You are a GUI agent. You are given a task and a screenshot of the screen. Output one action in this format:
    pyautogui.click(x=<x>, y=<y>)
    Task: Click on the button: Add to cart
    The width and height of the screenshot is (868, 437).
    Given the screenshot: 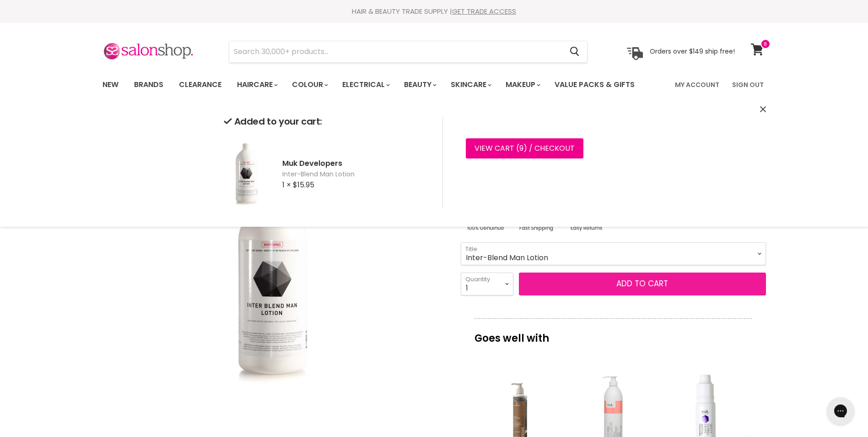 What is the action you would take?
    pyautogui.click(x=642, y=284)
    